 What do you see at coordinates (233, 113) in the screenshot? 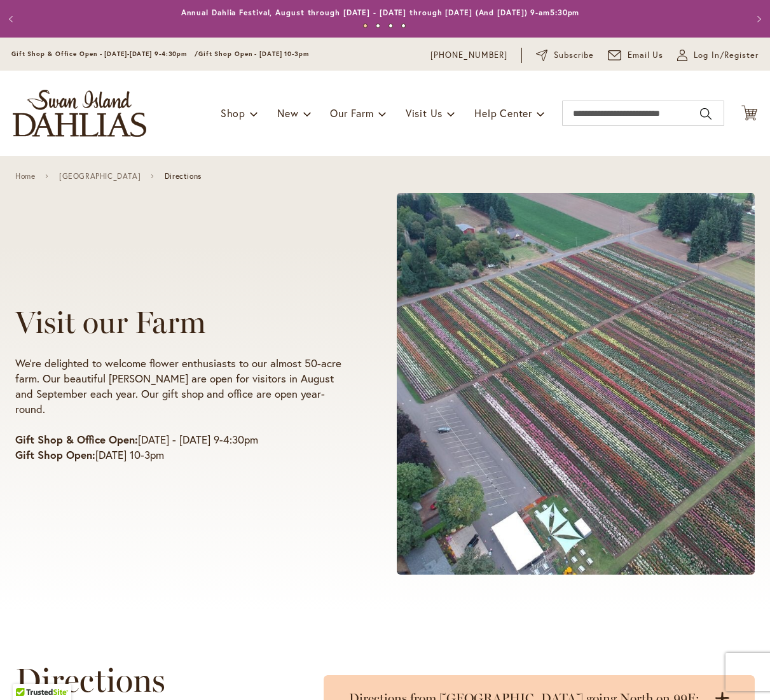
I see `span: Shop` at bounding box center [233, 113].